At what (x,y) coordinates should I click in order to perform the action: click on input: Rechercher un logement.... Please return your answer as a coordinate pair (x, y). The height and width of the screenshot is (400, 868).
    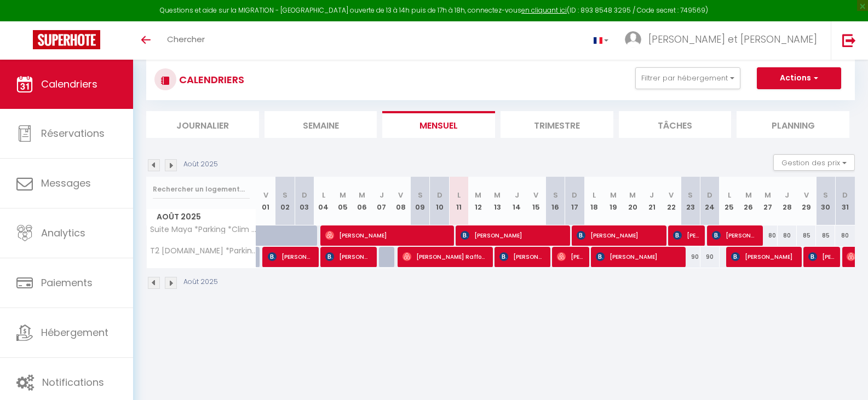
    Looking at the image, I should click on (201, 189).